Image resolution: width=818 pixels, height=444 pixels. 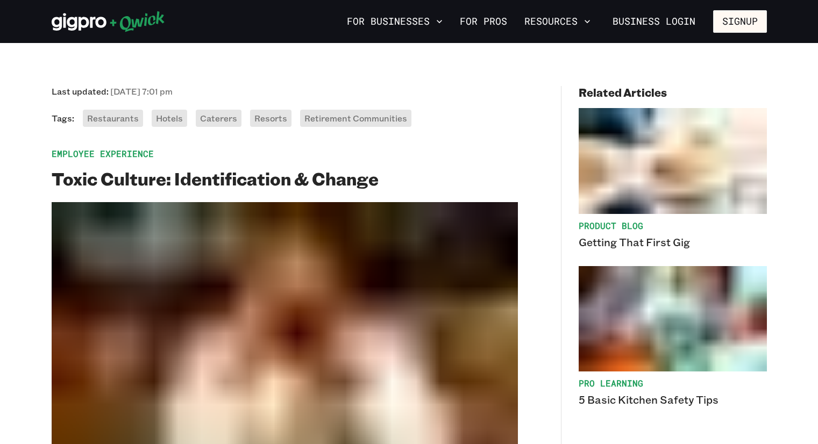 I want to click on span: Resorts, so click(x=270, y=118).